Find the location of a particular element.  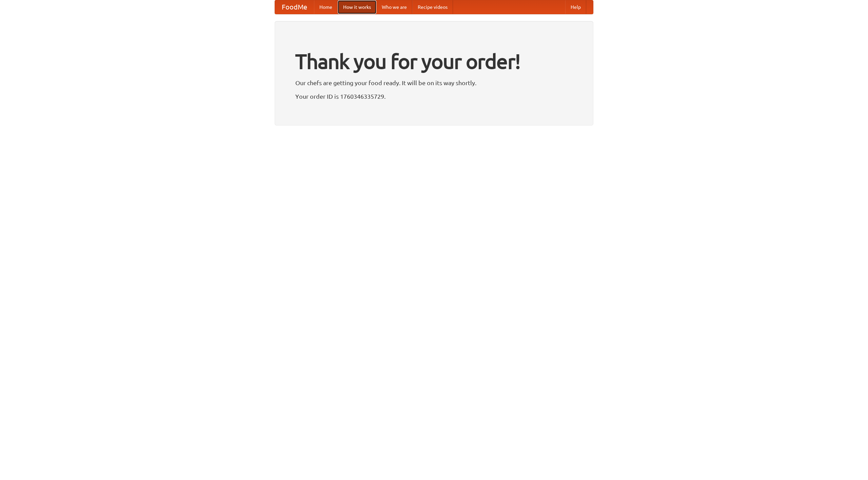

a: How it works is located at coordinates (357, 7).